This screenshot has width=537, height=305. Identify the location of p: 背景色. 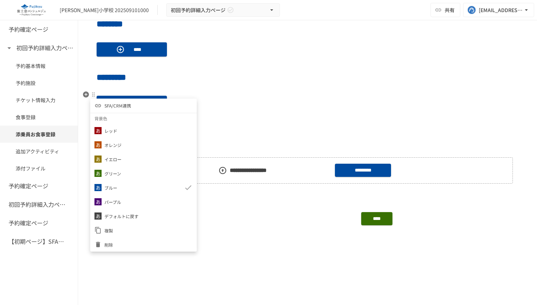
(101, 118).